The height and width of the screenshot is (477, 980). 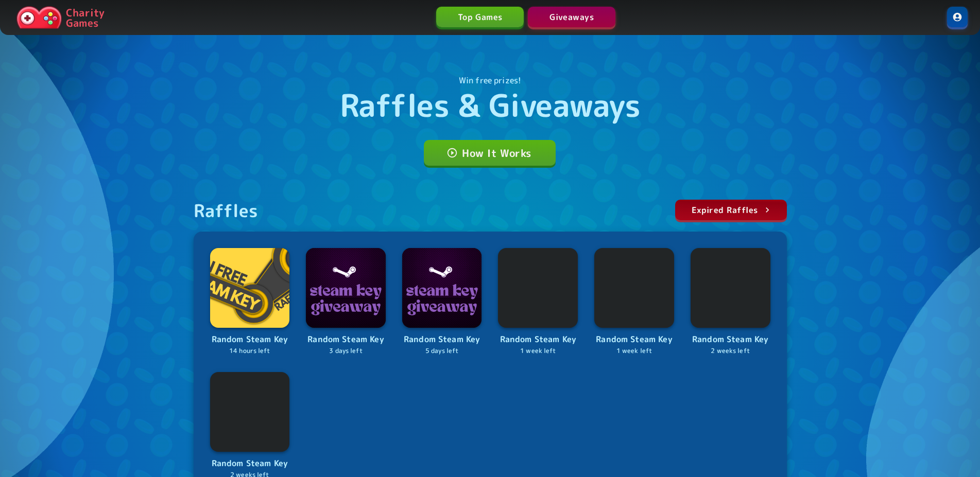 What do you see at coordinates (731, 210) in the screenshot?
I see `a: Expired Raffles` at bounding box center [731, 210].